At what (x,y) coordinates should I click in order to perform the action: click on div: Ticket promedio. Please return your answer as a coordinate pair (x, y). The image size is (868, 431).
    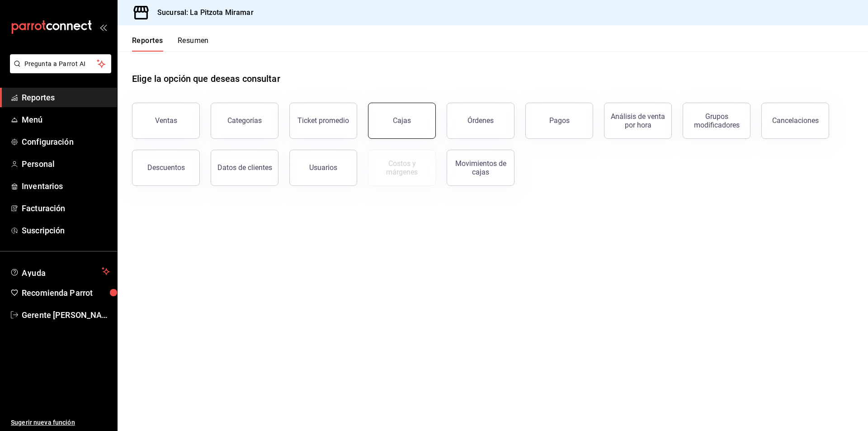
    Looking at the image, I should click on (323, 120).